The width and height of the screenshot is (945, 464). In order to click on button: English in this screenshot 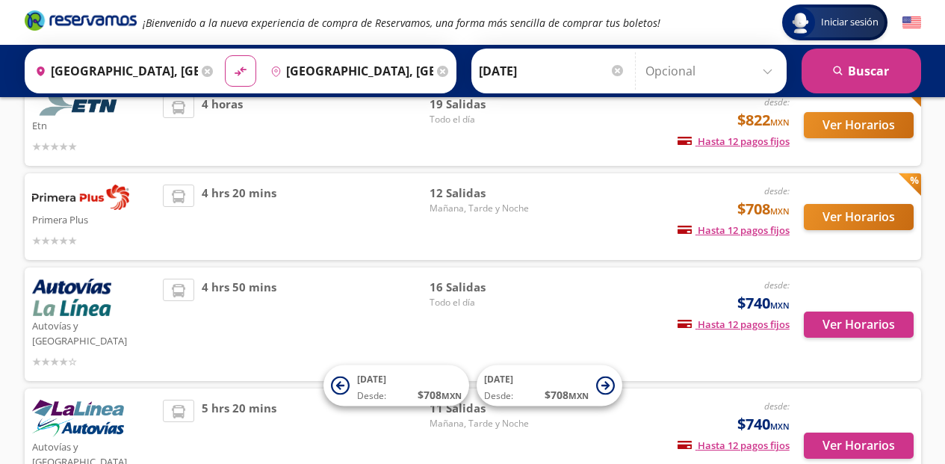, I will do `click(911, 22)`.